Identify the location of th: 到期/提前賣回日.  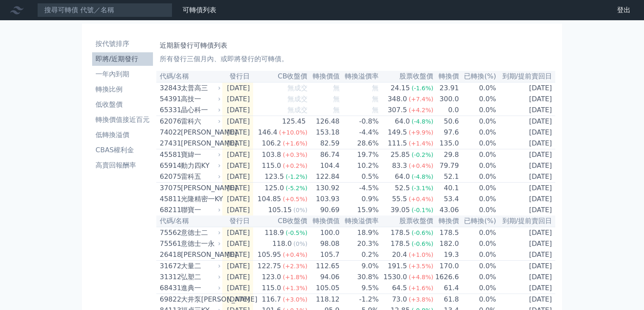
(525, 76).